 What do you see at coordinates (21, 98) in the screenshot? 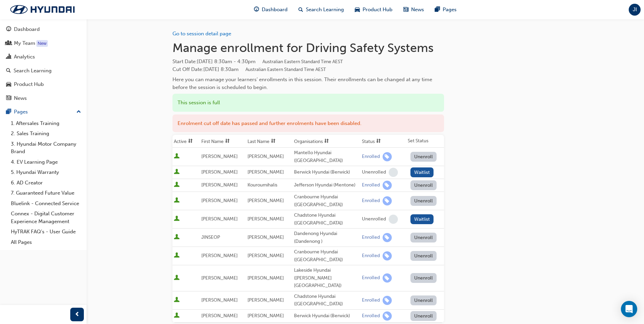
I see `div: News` at bounding box center [21, 98].